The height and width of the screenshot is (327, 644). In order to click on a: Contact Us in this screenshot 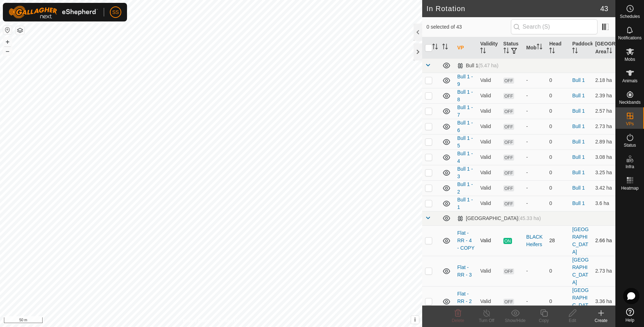, I will do `click(229, 321)`.